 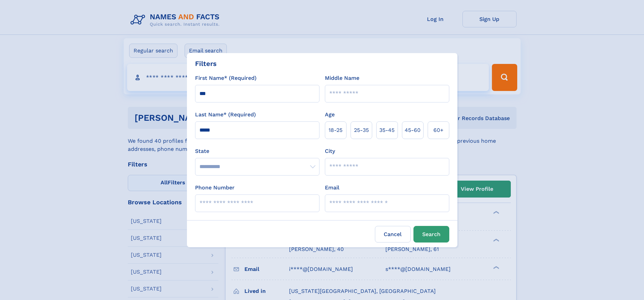 I want to click on label: Last Name* (Required), so click(x=226, y=115).